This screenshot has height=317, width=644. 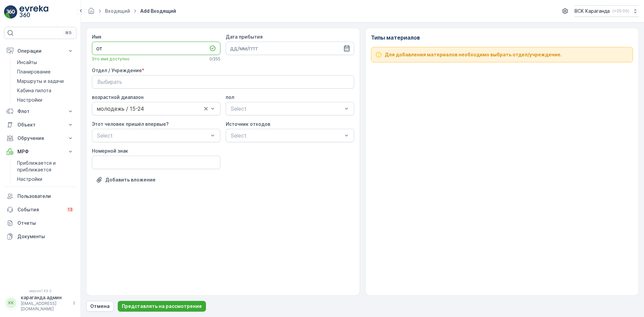 What do you see at coordinates (23, 152) in the screenshot?
I see `font: МРФ` at bounding box center [23, 152].